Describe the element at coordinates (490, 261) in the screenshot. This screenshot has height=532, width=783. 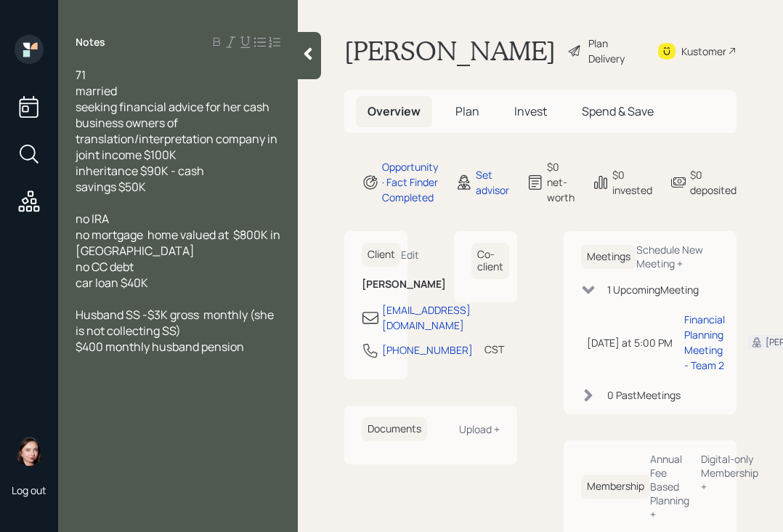
I see `h6: Co-client` at that location.